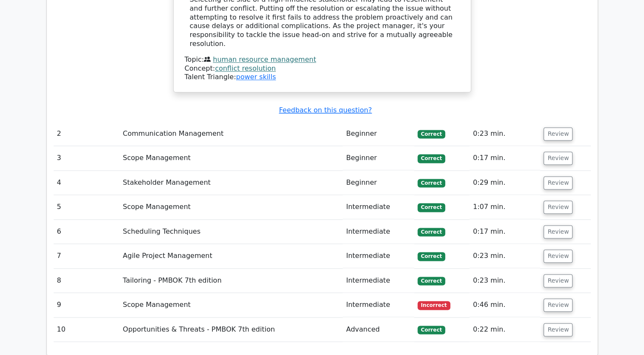 Image resolution: width=644 pixels, height=355 pixels. Describe the element at coordinates (87, 207) in the screenshot. I see `td: 5` at that location.